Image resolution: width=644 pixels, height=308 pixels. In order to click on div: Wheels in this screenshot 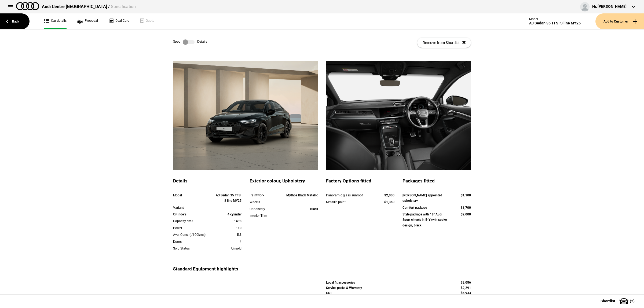, I will do `click(263, 202)`.